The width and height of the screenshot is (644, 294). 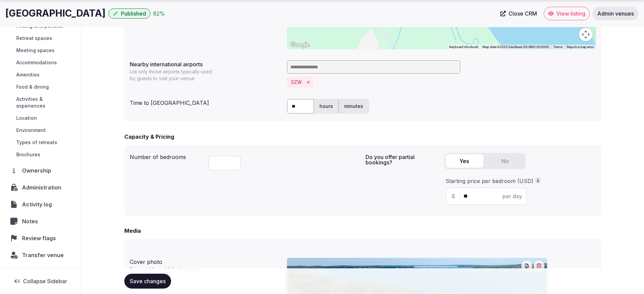 What do you see at coordinates (159, 13) in the screenshot?
I see `button: 82%` at bounding box center [159, 13].